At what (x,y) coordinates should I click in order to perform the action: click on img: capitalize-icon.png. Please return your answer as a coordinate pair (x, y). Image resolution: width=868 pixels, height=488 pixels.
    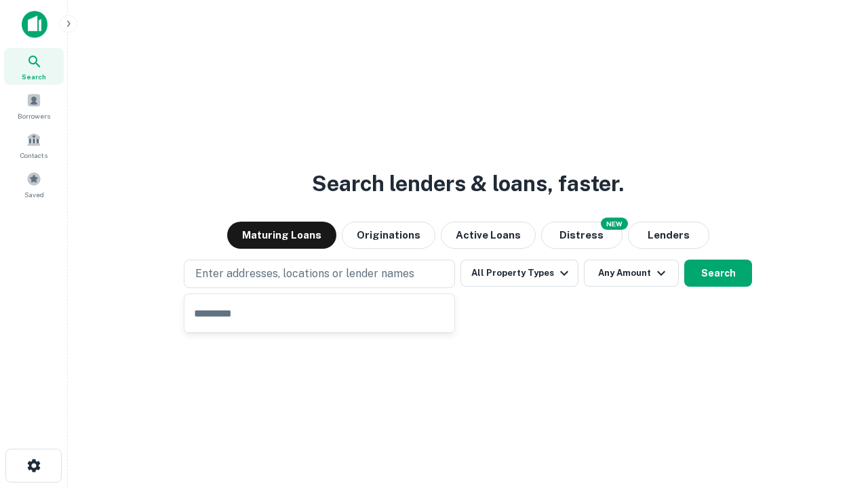
    Looking at the image, I should click on (34, 25).